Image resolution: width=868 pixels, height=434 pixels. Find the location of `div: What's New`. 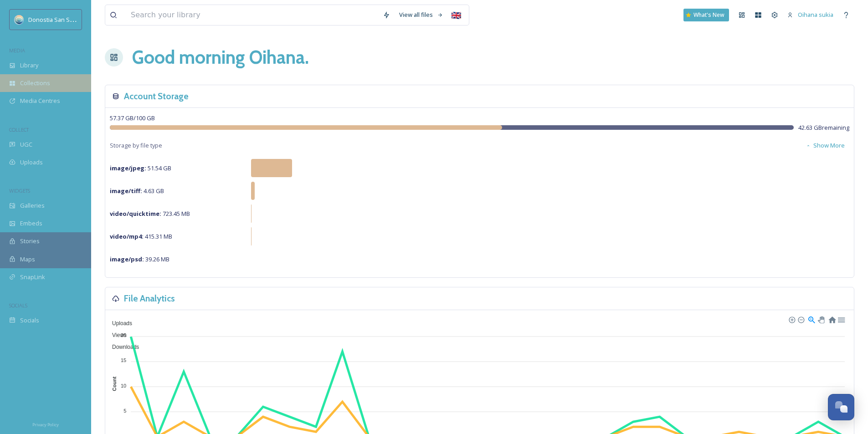

div: What's New is located at coordinates (707, 15).